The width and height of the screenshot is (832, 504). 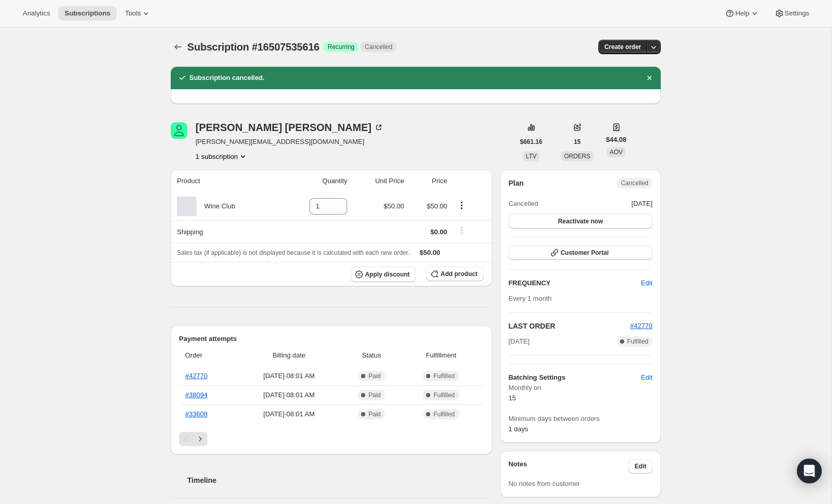 I want to click on span: Reactivate now, so click(x=580, y=221).